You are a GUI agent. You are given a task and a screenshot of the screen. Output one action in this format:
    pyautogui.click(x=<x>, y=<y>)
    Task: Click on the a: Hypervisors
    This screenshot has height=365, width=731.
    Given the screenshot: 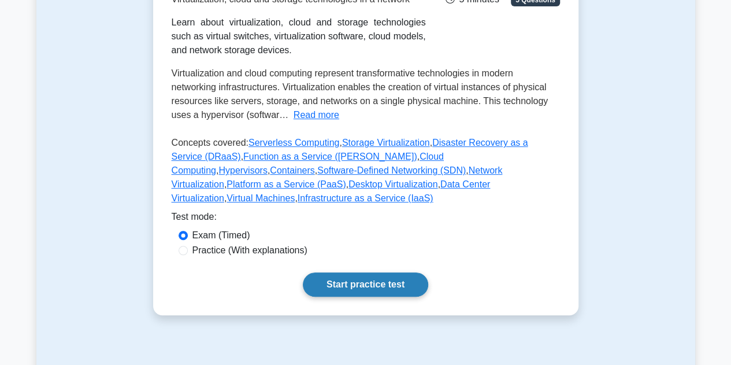 What is the action you would take?
    pyautogui.click(x=243, y=170)
    